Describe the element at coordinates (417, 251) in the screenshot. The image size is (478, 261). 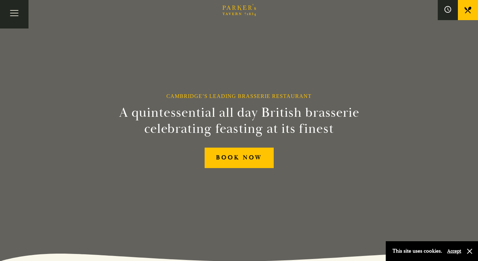
I see `p: This site uses cookies.` at that location.